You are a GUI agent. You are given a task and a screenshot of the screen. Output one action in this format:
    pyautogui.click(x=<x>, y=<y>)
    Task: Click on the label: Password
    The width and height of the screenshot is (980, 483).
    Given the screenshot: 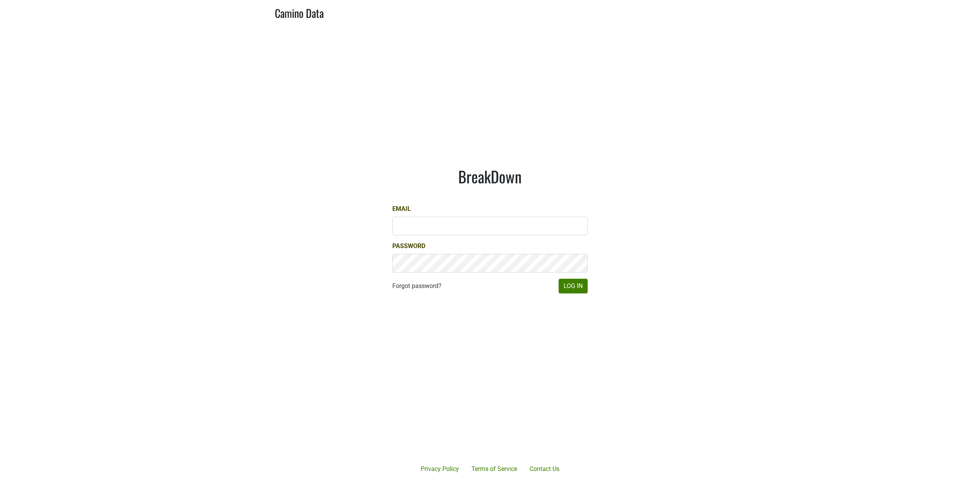 What is the action you would take?
    pyautogui.click(x=409, y=246)
    